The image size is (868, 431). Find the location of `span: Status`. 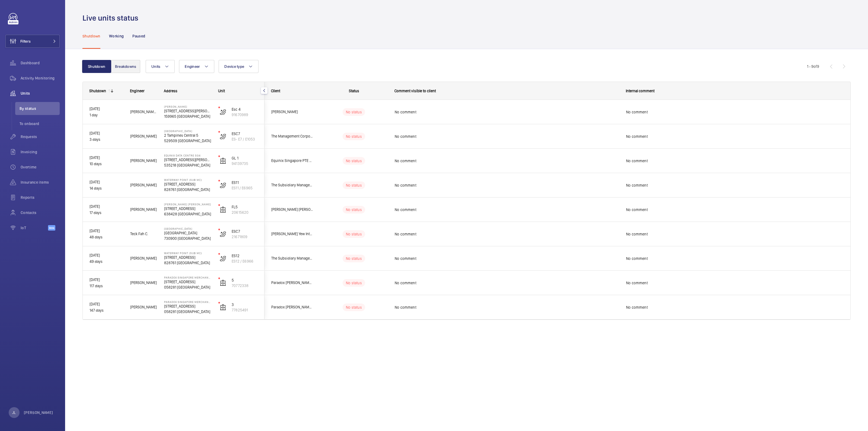

span: Status is located at coordinates (354, 91).